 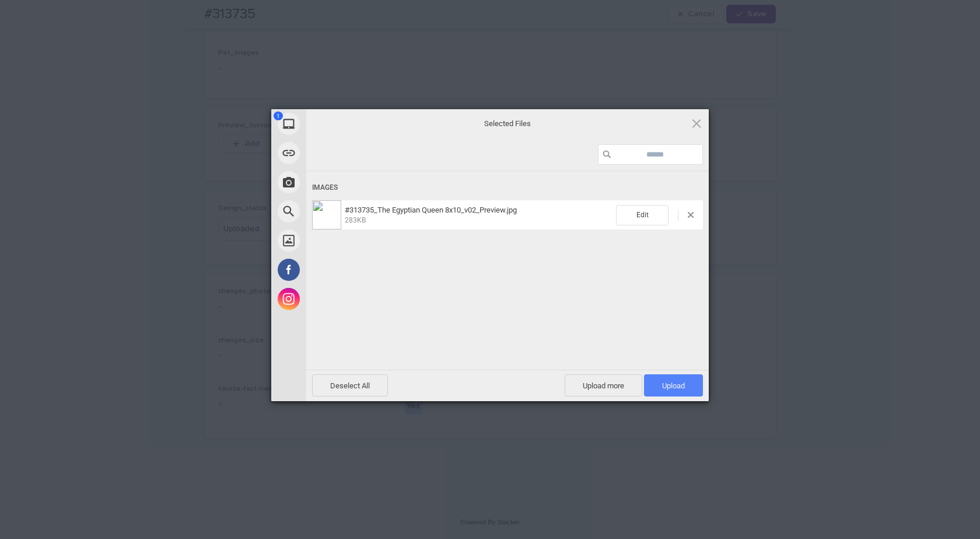 I want to click on span: Upload, so click(x=673, y=385).